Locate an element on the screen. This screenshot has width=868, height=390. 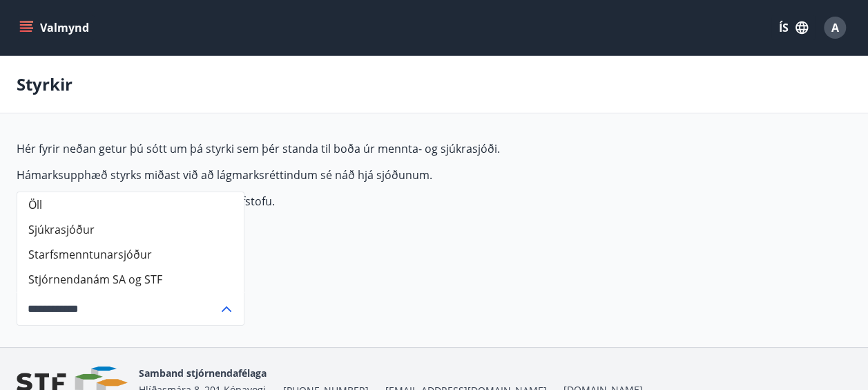
span: A is located at coordinates (834, 28).